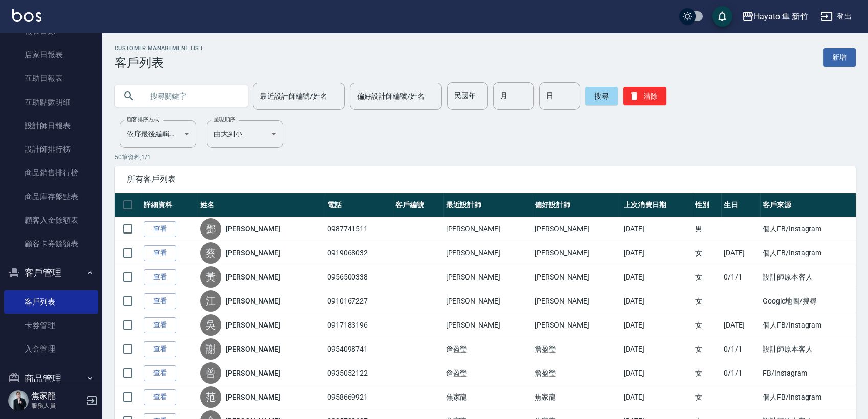 Image resolution: width=868 pixels, height=419 pixels. I want to click on h5: 焦家龍, so click(57, 396).